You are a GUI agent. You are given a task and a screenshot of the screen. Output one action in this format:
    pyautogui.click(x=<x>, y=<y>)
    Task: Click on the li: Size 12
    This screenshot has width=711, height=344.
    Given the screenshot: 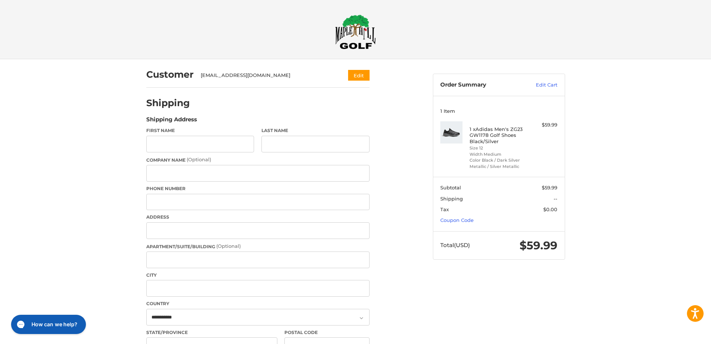 What is the action you would take?
    pyautogui.click(x=498, y=148)
    